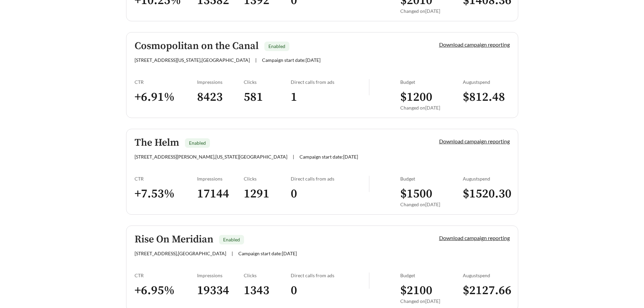  I want to click on h3: 19334, so click(221, 290).